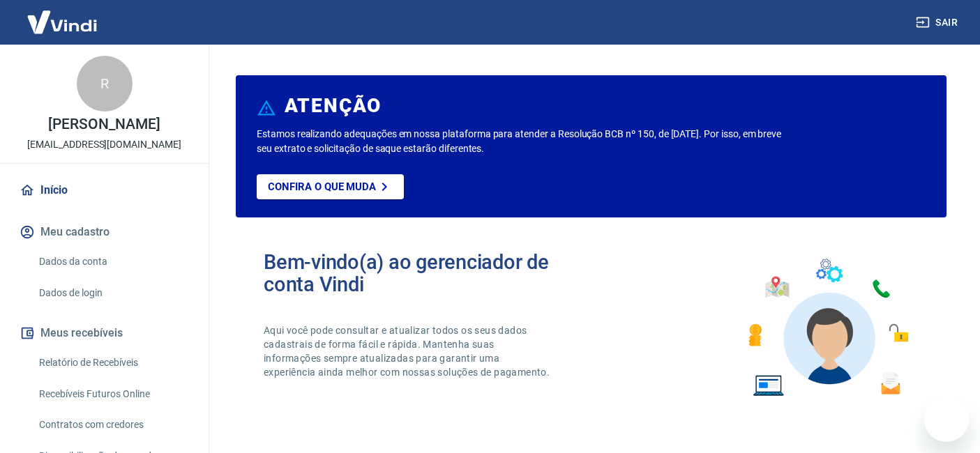 Image resolution: width=980 pixels, height=453 pixels. What do you see at coordinates (333, 106) in the screenshot?
I see `h6: ATENÇÃO` at bounding box center [333, 106].